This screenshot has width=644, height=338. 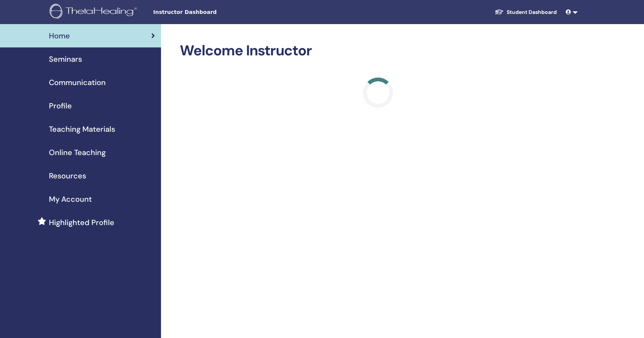 What do you see at coordinates (378, 51) in the screenshot?
I see `h2: Welcome Instructor` at bounding box center [378, 51].